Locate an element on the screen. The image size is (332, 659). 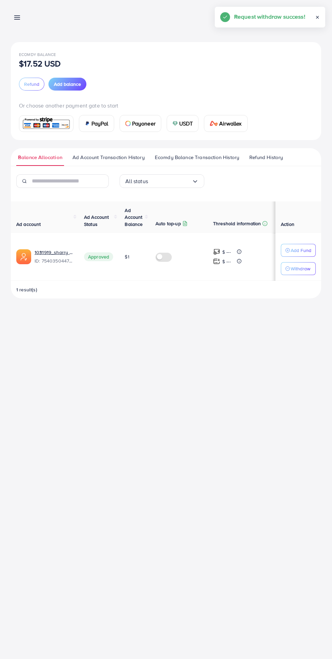
span: Ecomdy Balance is located at coordinates (37, 54).